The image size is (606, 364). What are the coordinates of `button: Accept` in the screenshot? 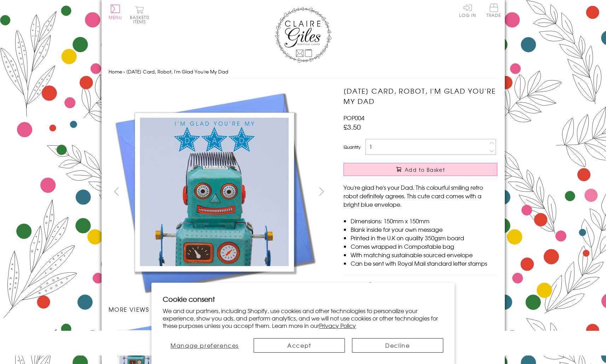 It's located at (299, 346).